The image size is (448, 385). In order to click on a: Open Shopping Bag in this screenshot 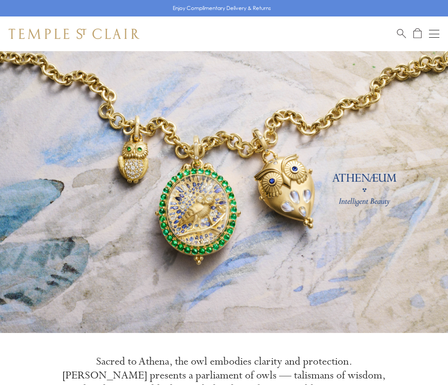, I will do `click(418, 33)`.